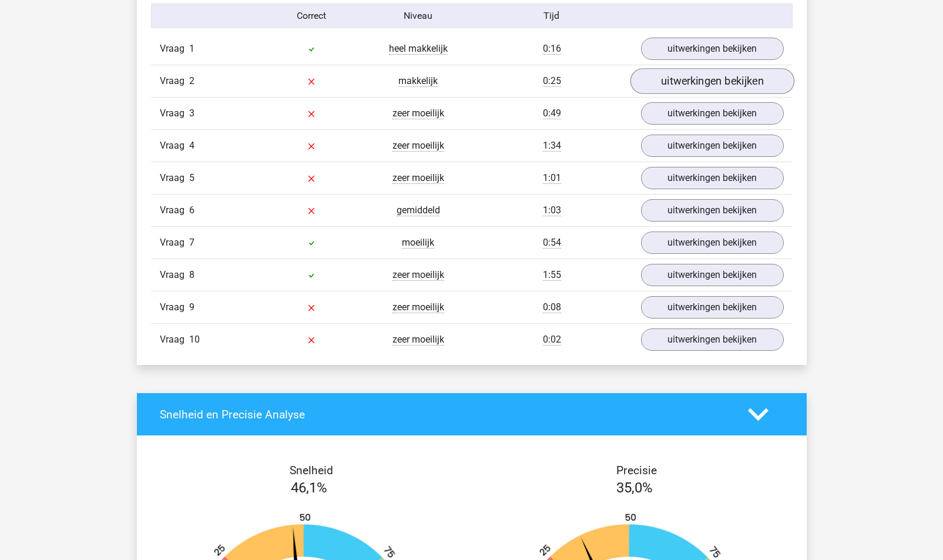 This screenshot has width=943, height=560. Describe the element at coordinates (552, 114) in the screenshot. I see `span: 0:49` at that location.